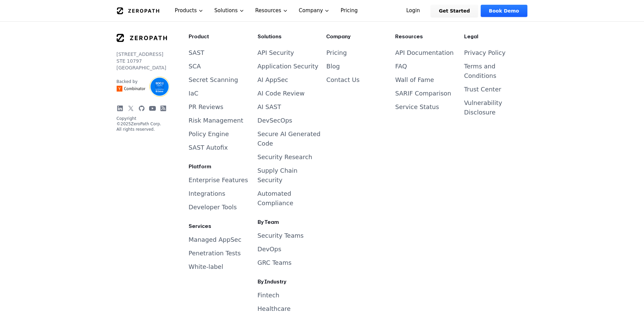 The height and width of the screenshot is (320, 644). What do you see at coordinates (278, 175) in the screenshot?
I see `a: Supply Chain Security` at bounding box center [278, 175].